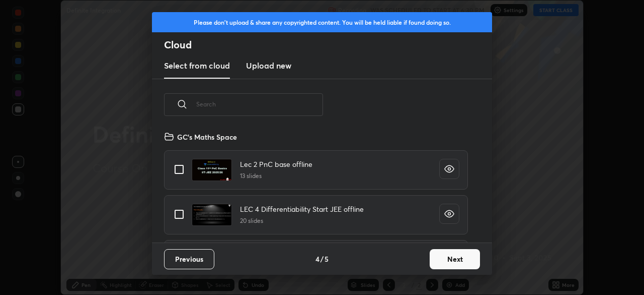 This screenshot has height=295, width=644. I want to click on h4: 4, so click(318, 258).